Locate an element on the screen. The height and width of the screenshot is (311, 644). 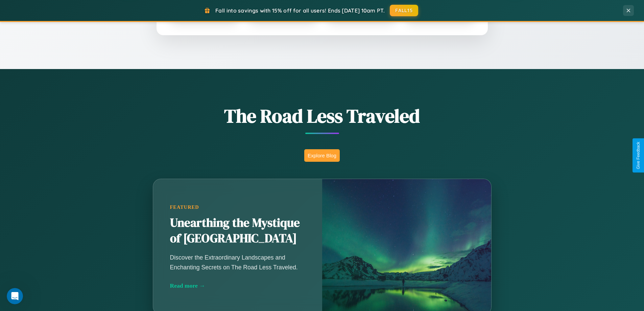
h1: The Road Less Traveled is located at coordinates (322, 115).